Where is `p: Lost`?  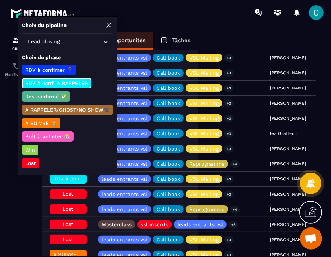 p: Lost is located at coordinates (30, 163).